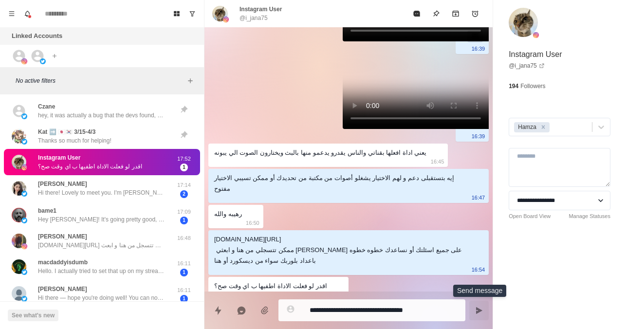  What do you see at coordinates (101, 115) in the screenshot?
I see `p: hey, it was actually a bug that the devs found, they had pushed up a short-term fix while they pa...` at bounding box center [101, 115].